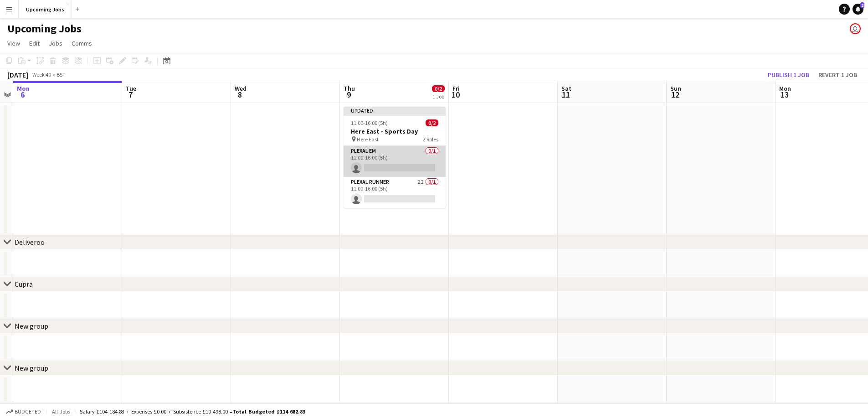 The width and height of the screenshot is (868, 419). I want to click on app-card-role: Plexal Runner2I0/111:00-16:00 (5h), so click(395, 193).